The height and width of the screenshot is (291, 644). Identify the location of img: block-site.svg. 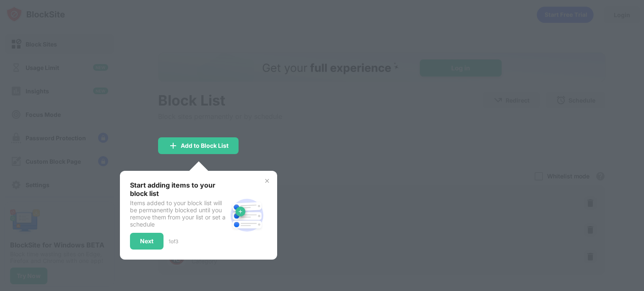
(247, 215).